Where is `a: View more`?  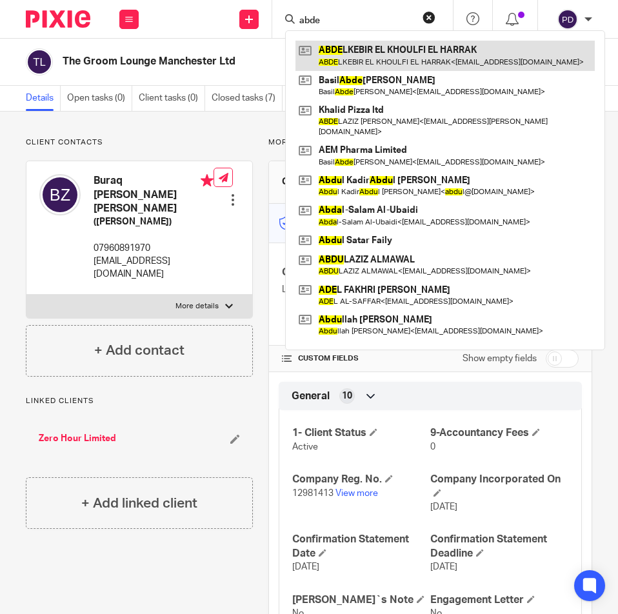
a: View more is located at coordinates (357, 493).